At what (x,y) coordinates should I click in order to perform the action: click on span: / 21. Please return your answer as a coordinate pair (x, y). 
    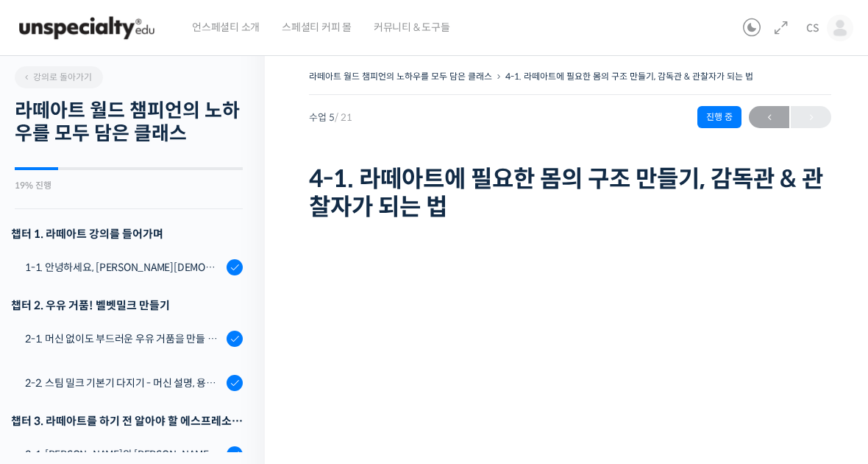
    Looking at the image, I should click on (344, 117).